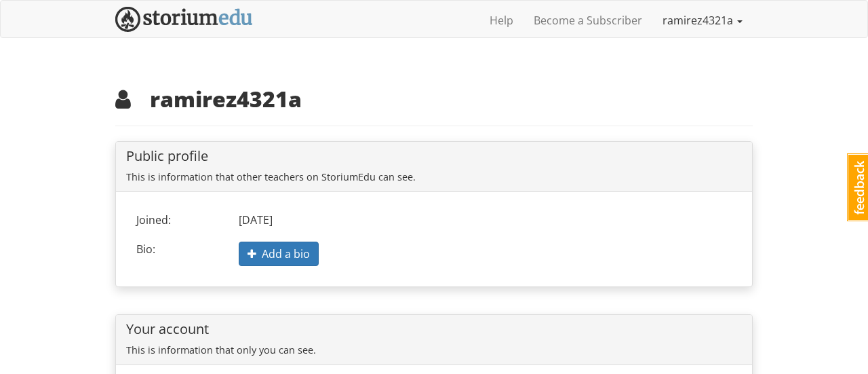  I want to click on h2: ramirez4321a, so click(434, 98).